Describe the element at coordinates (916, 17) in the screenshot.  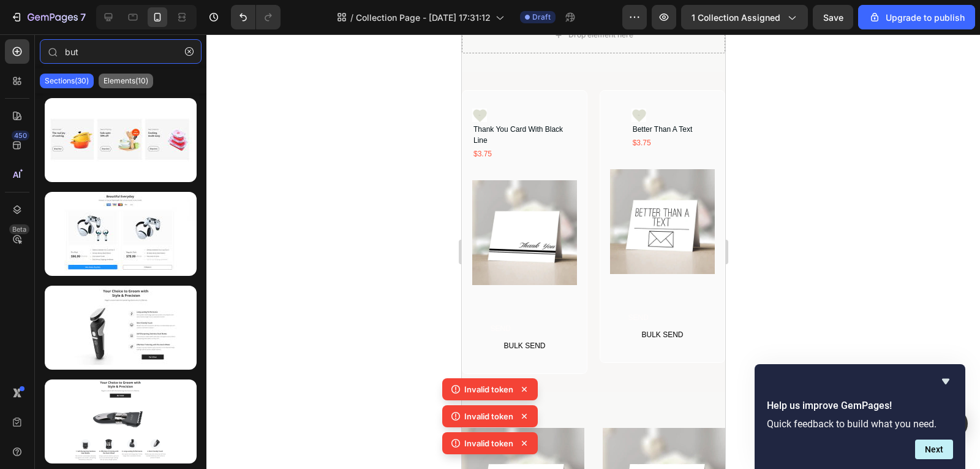
I see `button: Upgrade to publish` at that location.